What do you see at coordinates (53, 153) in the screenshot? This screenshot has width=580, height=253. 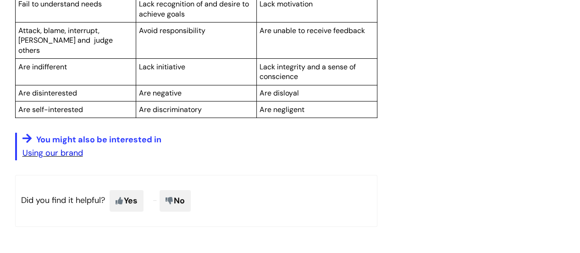 I see `a: Using our brand` at bounding box center [53, 153].